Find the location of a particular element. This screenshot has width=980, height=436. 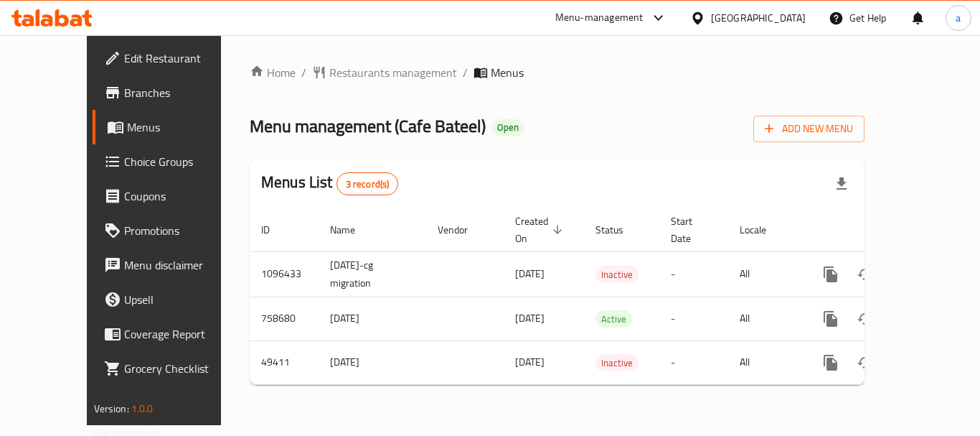

span: Menu disclaimer is located at coordinates (182, 265).